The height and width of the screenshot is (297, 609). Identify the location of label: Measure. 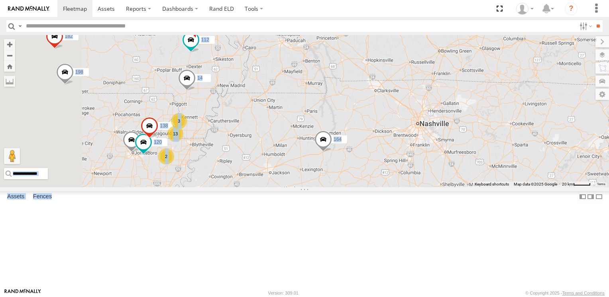
(10, 81).